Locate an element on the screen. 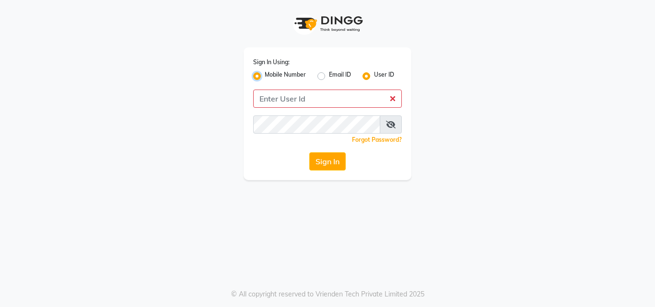  label: Mobile Number is located at coordinates (285, 76).